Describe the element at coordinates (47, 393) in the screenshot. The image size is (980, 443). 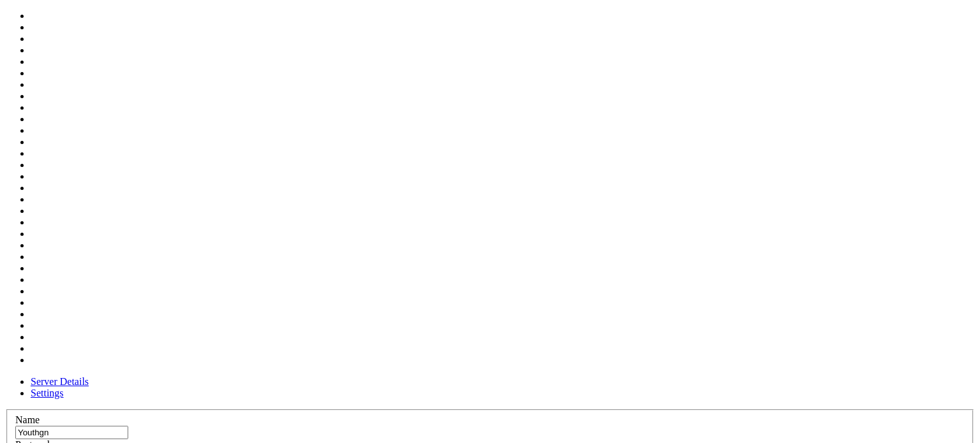
I see `span: Settings` at that location.